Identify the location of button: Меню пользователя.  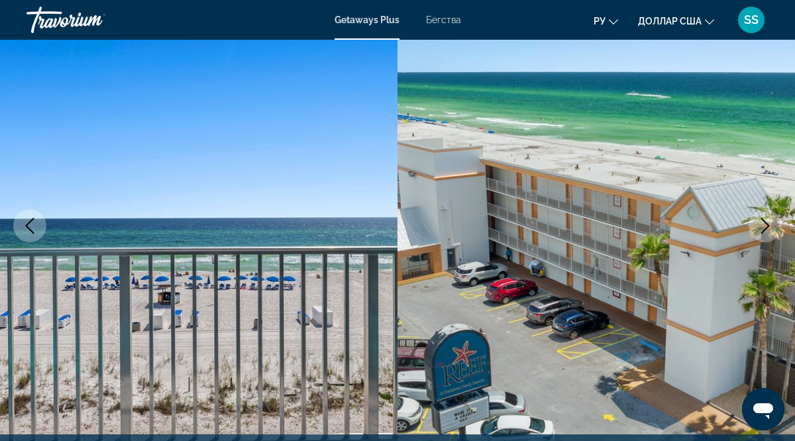
(752, 20).